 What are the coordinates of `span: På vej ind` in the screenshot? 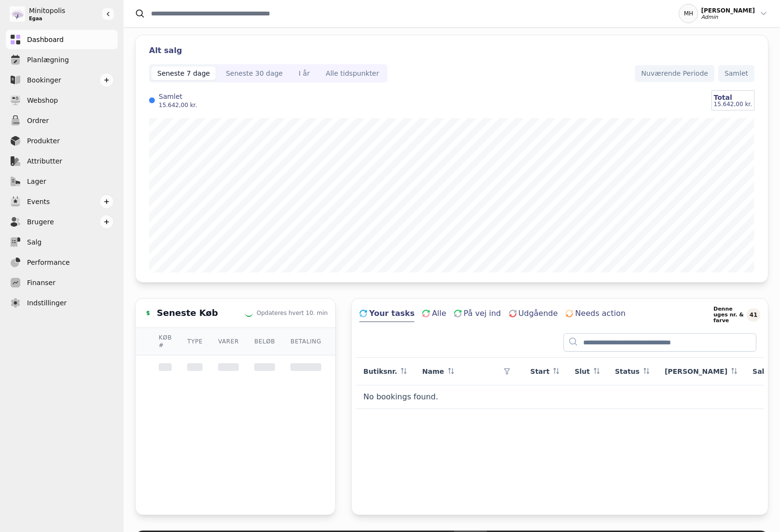 It's located at (482, 313).